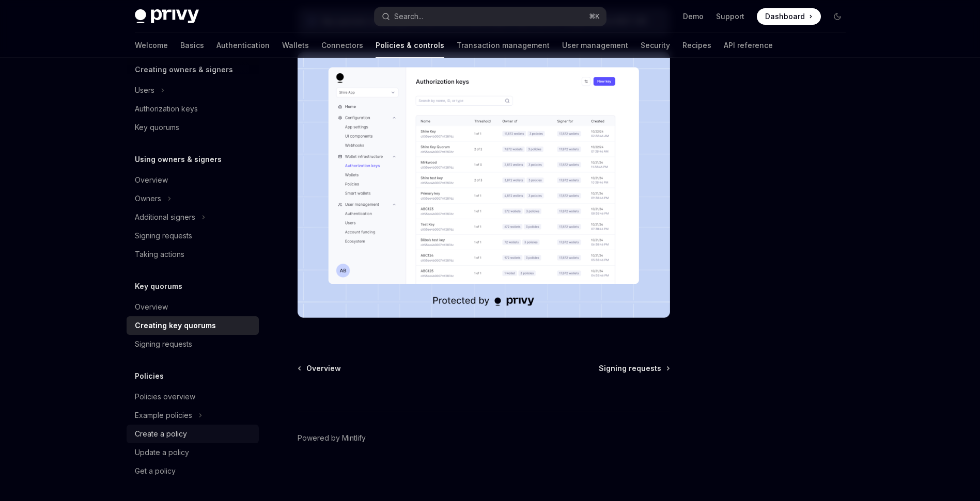 Image resolution: width=980 pixels, height=501 pixels. What do you see at coordinates (165, 218) in the screenshot?
I see `div: Additional signers` at bounding box center [165, 218].